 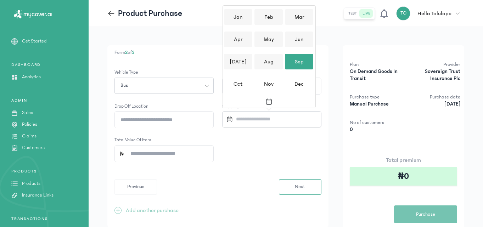 What do you see at coordinates (377, 75) in the screenshot?
I see `p: On Demand Goods In Transit` at bounding box center [377, 75].